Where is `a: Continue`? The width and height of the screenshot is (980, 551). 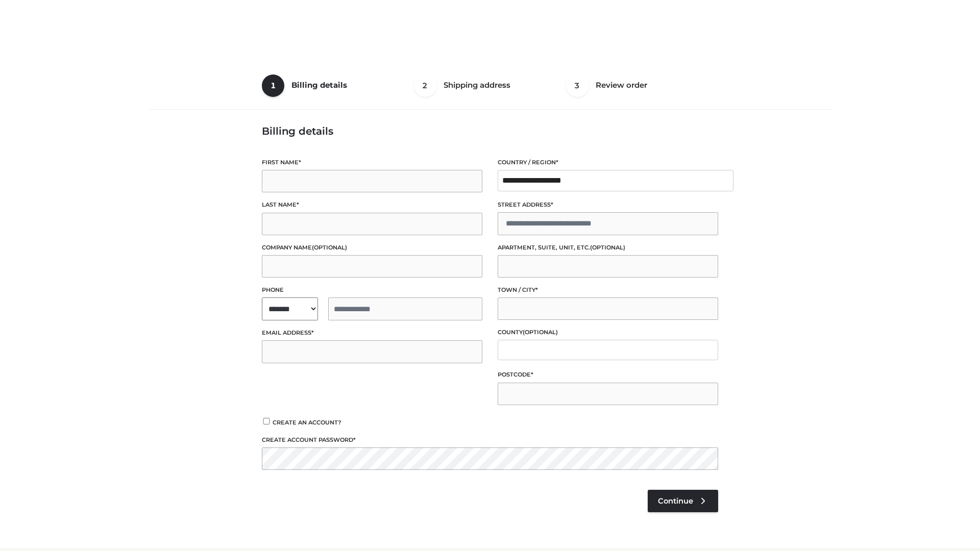 a: Continue is located at coordinates (683, 501).